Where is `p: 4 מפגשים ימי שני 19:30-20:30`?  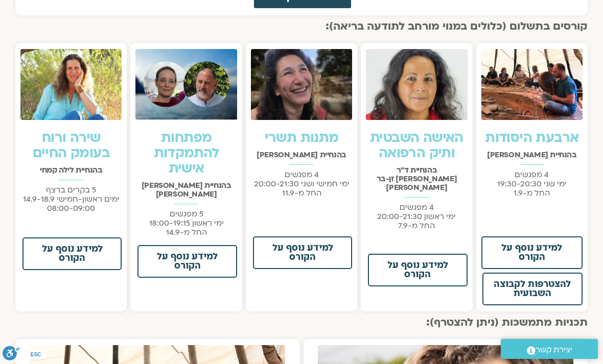
p: 4 מפגשים ימי שני 19:30-20:30 is located at coordinates (532, 184).